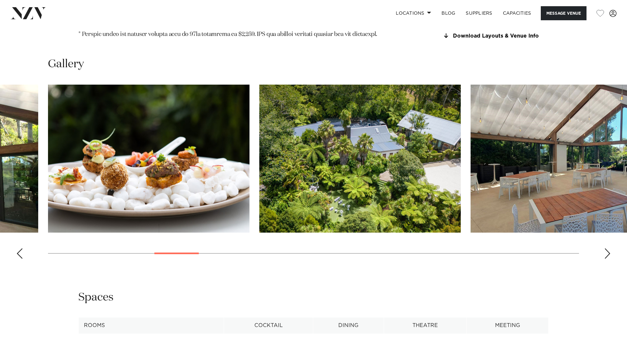  Describe the element at coordinates (348, 325) in the screenshot. I see `th: Dining` at that location.